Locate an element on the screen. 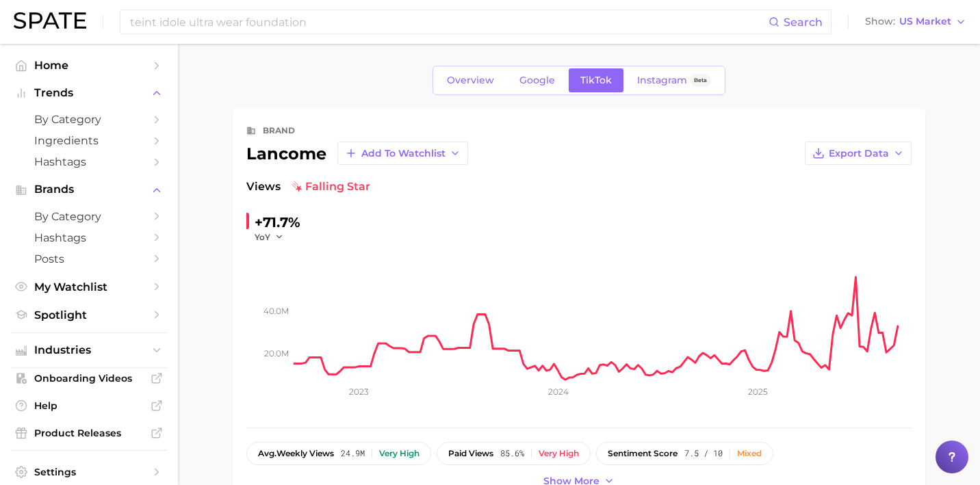 This screenshot has width=980, height=485. button: Export Data is located at coordinates (858, 153).